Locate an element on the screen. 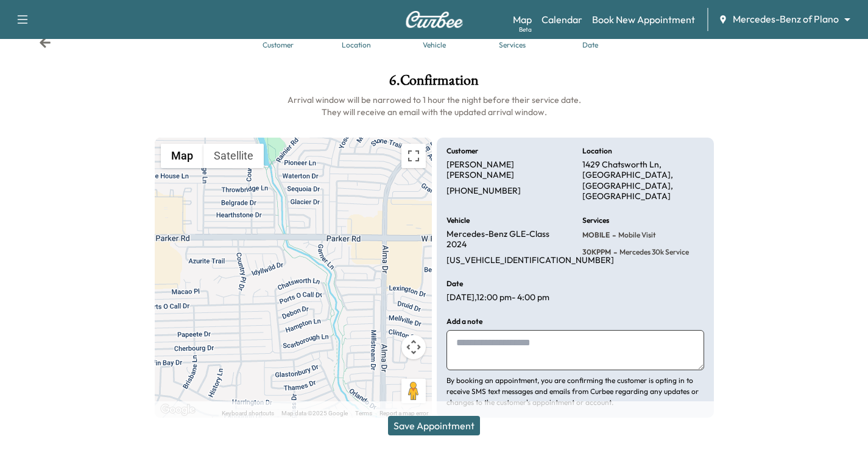 The height and width of the screenshot is (450, 868). h6: Arrival window will be narrowed to 1 hour the night before their service date. They will receive ... is located at coordinates (434, 106).